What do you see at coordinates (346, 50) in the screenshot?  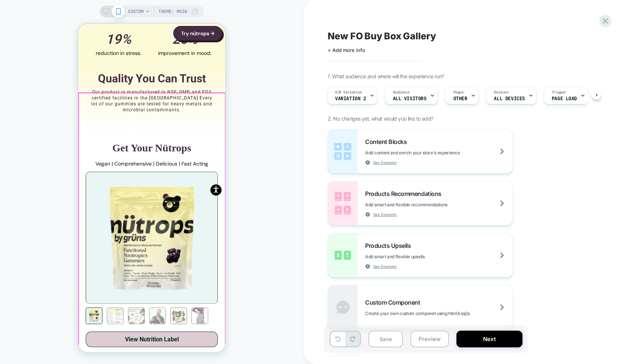 I see `span: + Add more info` at bounding box center [346, 50].